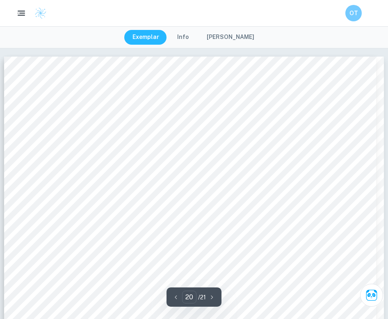 This screenshot has height=319, width=388. I want to click on button: Exemplar, so click(146, 37).